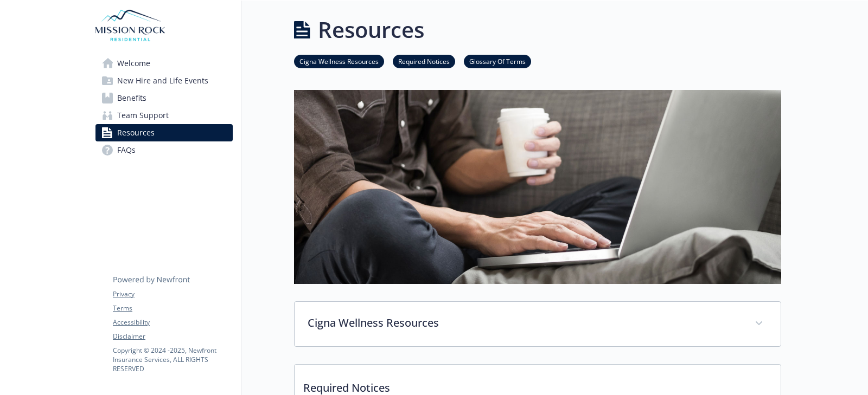 This screenshot has width=868, height=395. Describe the element at coordinates (339, 61) in the screenshot. I see `a: Cigna Wellness Resources` at that location.